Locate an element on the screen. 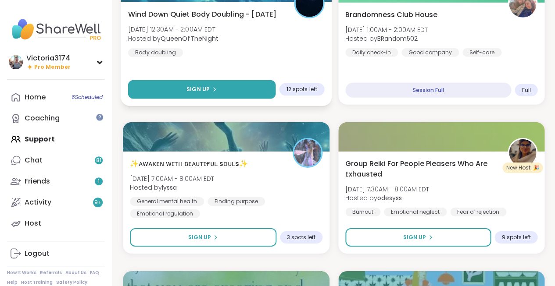  a: Chat81 is located at coordinates (56, 160).